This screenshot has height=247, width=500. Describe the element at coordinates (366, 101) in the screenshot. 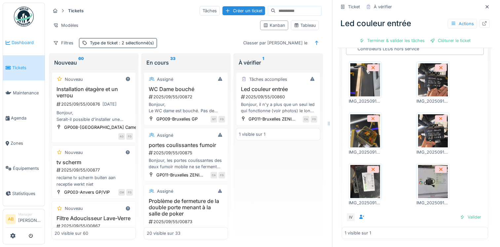

I see `div: IMG_20250915_132315.jpg` at that location.